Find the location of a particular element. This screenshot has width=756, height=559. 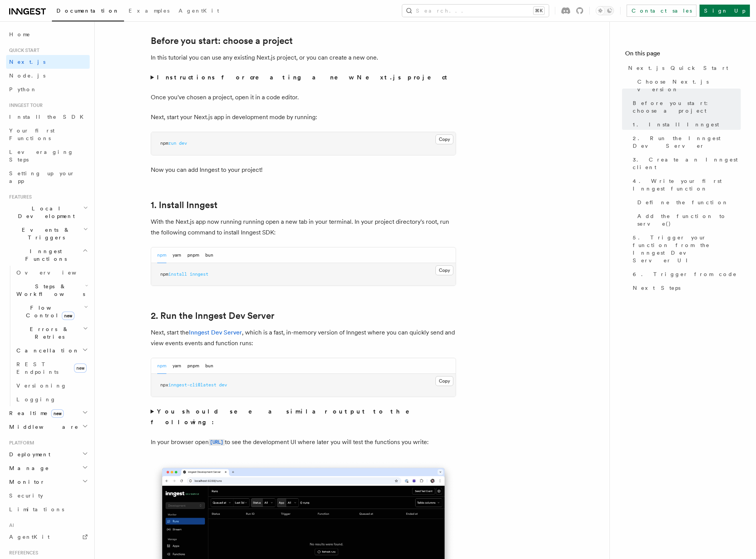

span: inngest is located at coordinates (199, 274).